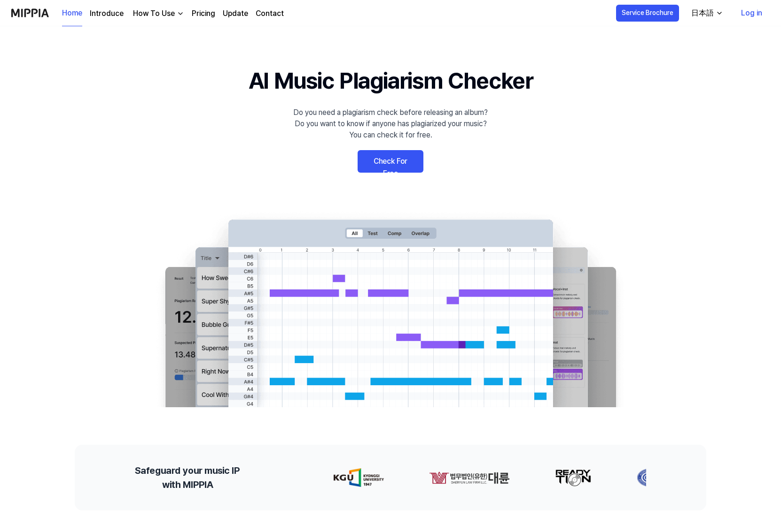 The image size is (781, 532). I want to click on div: 日本語, so click(702, 13).